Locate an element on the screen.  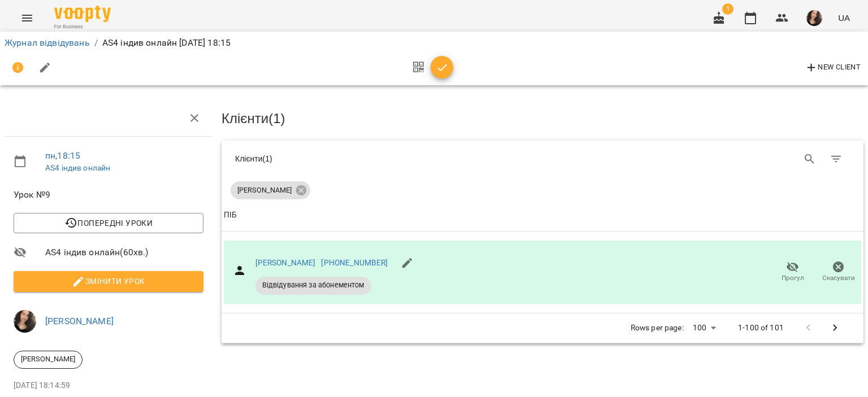
a: Журнал відвідувань is located at coordinates (47, 42).